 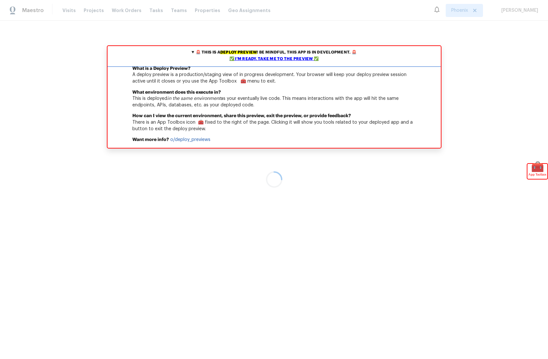 I want to click on span: App Toolbox, so click(x=537, y=175).